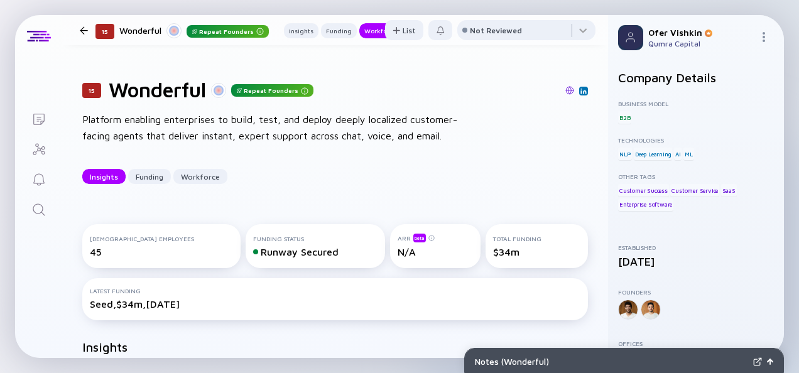 This screenshot has height=373, width=799. What do you see at coordinates (758, 362) in the screenshot?
I see `img: Expand Notes` at bounding box center [758, 362].